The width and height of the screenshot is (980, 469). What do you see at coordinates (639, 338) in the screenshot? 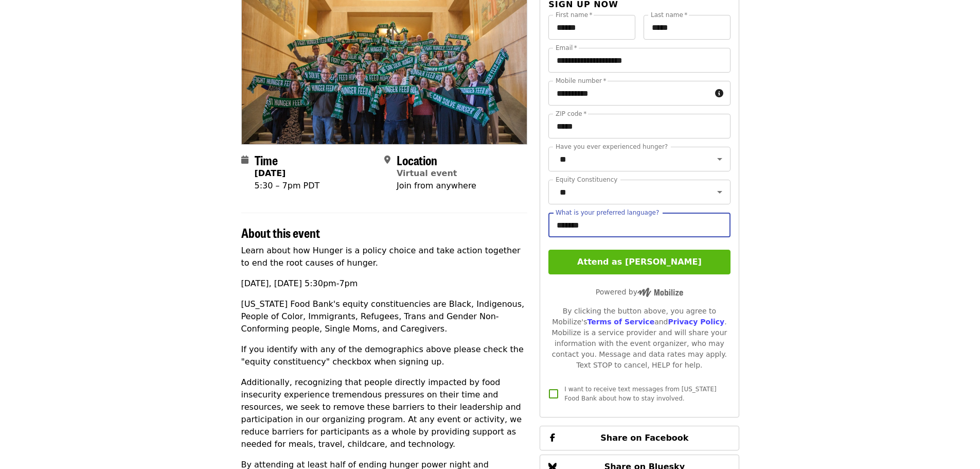
I see `div: By clicking the button above, you agree to Mobilize's and . Mobilize is a service provider and wi...` at bounding box center [639, 338].